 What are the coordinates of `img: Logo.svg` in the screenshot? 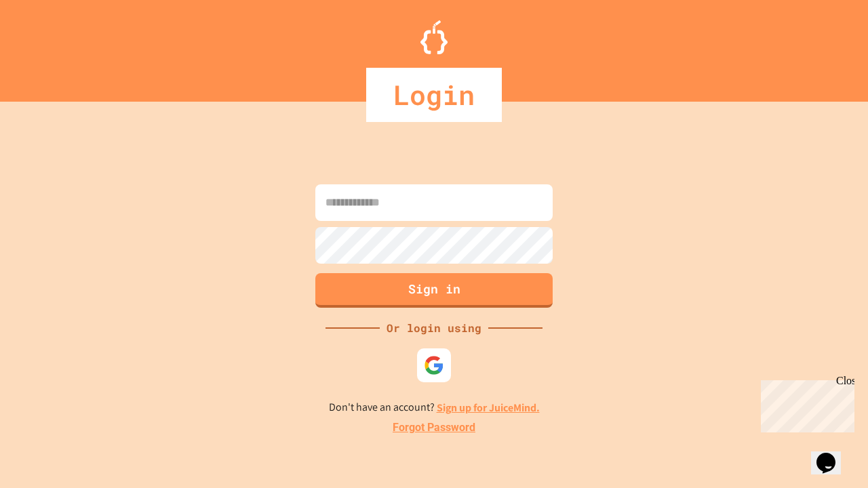 It's located at (434, 37).